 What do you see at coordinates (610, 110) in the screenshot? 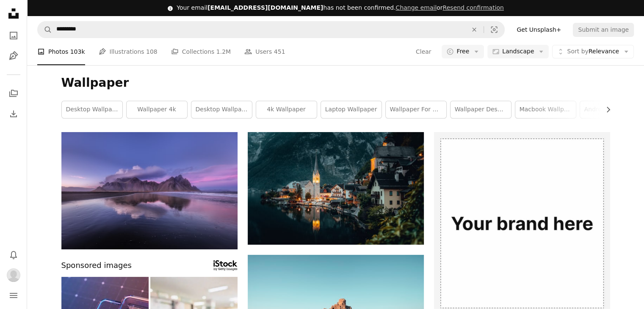
I see `a: android wallpaper` at bounding box center [610, 110].